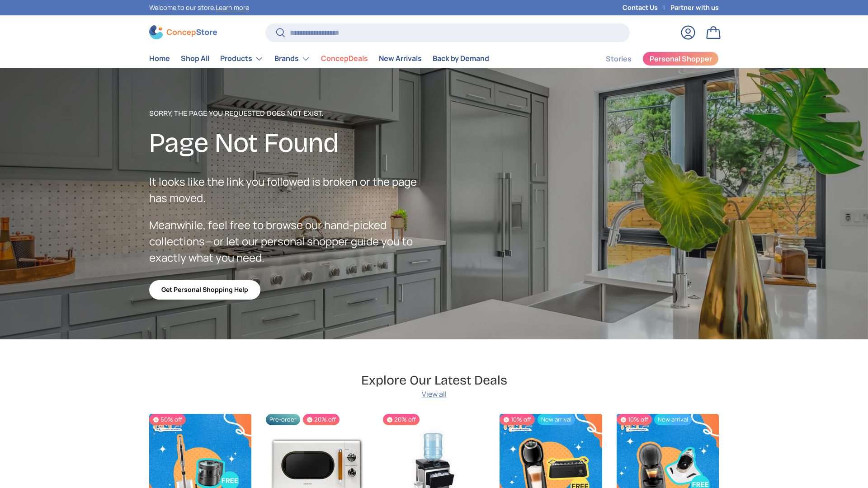 This screenshot has width=868, height=488. Describe the element at coordinates (291, 113) in the screenshot. I see `p: Sorry, the page you requested does not exist.` at that location.